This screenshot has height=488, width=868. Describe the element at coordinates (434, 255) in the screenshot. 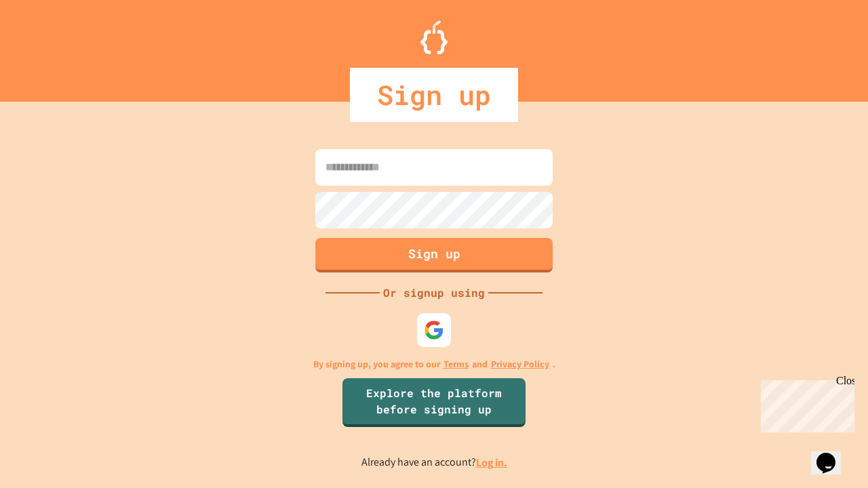

I see `button: Sign up` at that location.